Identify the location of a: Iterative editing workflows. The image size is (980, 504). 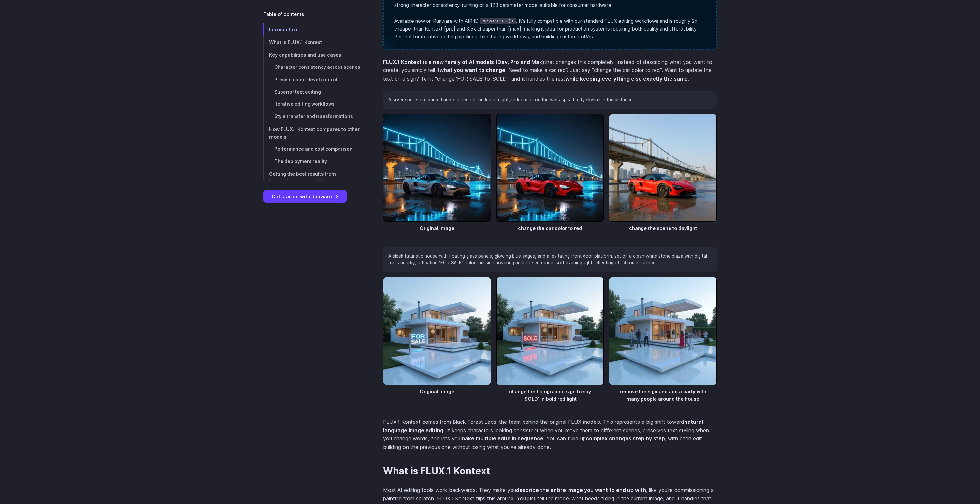
(313, 104).